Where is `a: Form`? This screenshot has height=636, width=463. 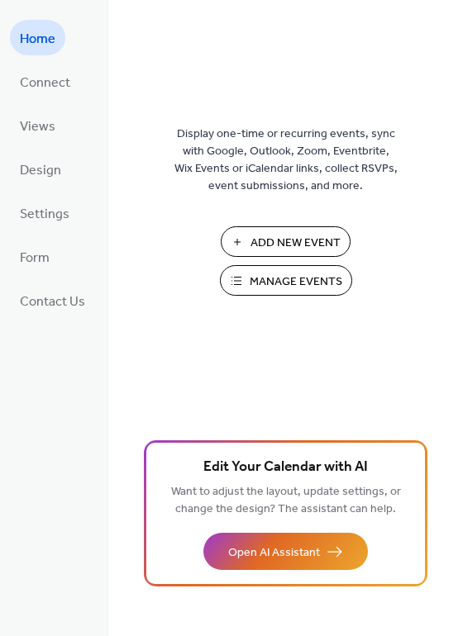
a: Form is located at coordinates (35, 256).